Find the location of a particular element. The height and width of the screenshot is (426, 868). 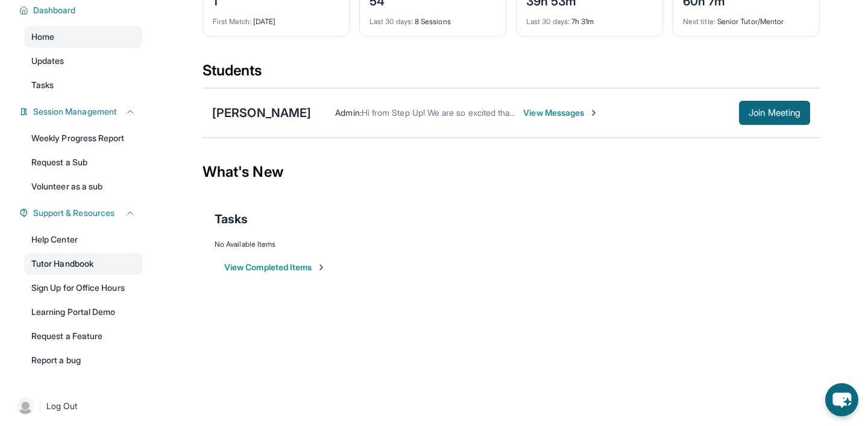

a: Request a Sub is located at coordinates (83, 162).